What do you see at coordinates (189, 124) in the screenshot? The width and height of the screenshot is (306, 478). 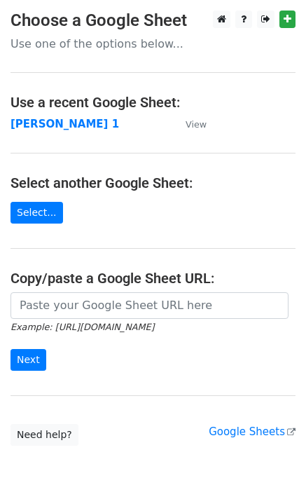 I see `a: View` at bounding box center [189, 124].